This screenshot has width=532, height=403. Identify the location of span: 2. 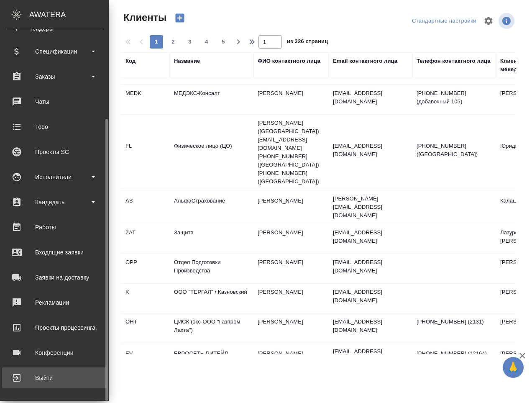
(173, 42).